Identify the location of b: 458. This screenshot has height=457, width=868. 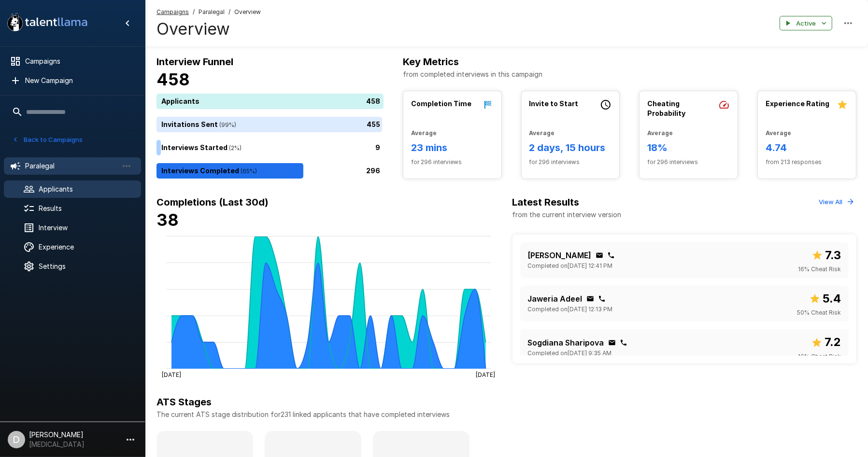
(173, 79).